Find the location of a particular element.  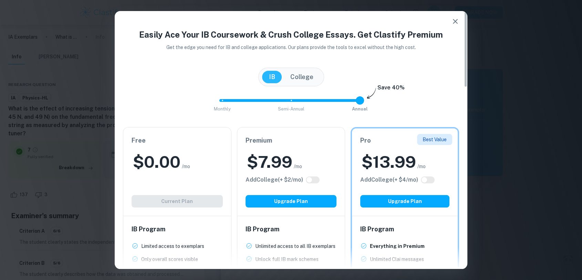

span: Semi-Annual is located at coordinates (291, 109).